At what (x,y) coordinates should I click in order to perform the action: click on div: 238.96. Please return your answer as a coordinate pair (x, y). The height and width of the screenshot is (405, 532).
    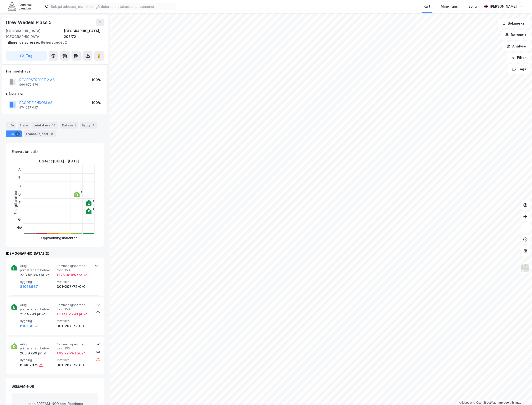
    Looking at the image, I should click on (34, 275).